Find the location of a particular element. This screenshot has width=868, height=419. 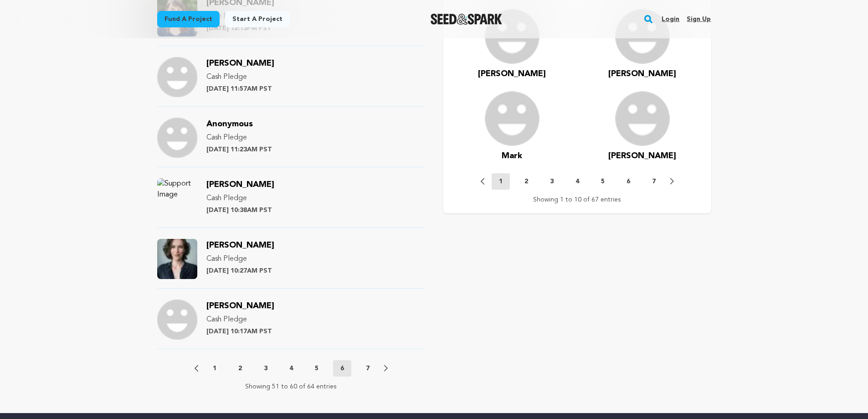

span: Mark is located at coordinates (511, 156).